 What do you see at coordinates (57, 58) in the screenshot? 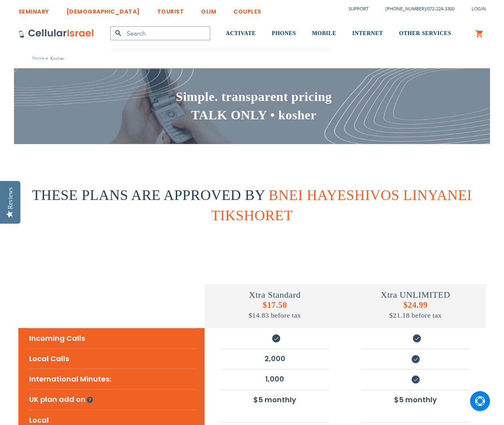
I see `strong: Kosher` at bounding box center [57, 58].